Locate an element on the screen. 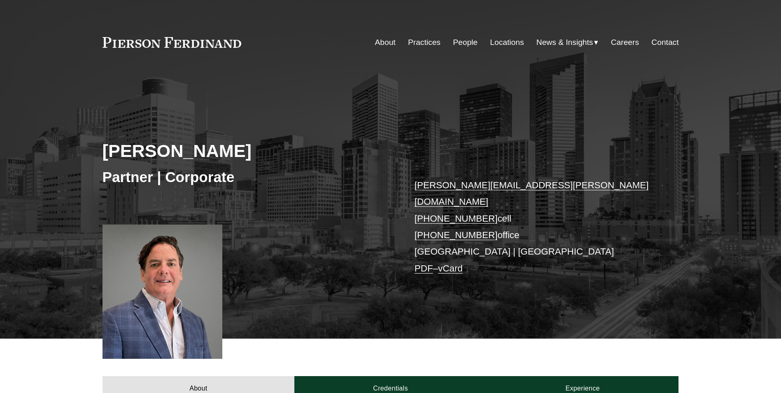 Image resolution: width=781 pixels, height=393 pixels. a: Practices is located at coordinates (424, 42).